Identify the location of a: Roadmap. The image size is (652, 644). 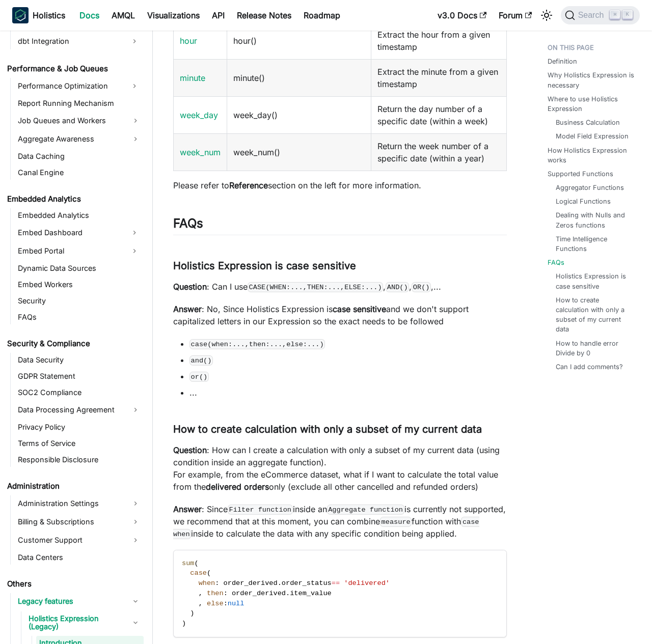
(322, 15).